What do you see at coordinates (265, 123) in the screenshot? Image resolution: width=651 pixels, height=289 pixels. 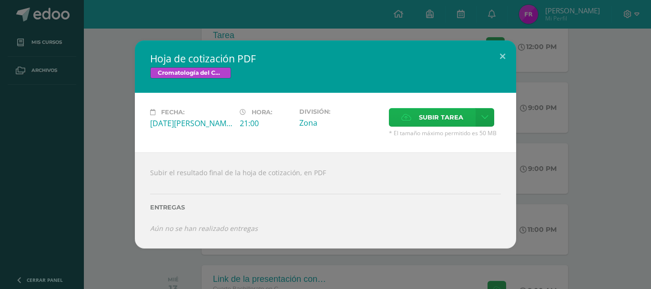 I see `div: 21:00` at bounding box center [265, 123].